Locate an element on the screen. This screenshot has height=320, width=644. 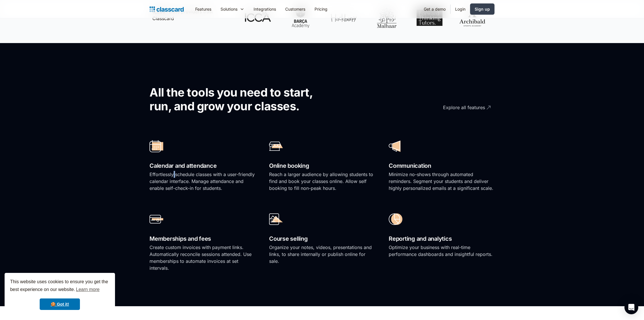
h2: Calendar and attendance is located at coordinates (203, 165).